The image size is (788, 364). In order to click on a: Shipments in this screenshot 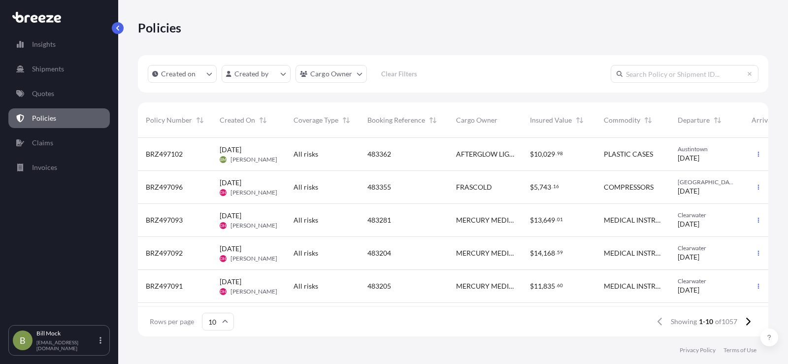, I will do `click(59, 69)`.